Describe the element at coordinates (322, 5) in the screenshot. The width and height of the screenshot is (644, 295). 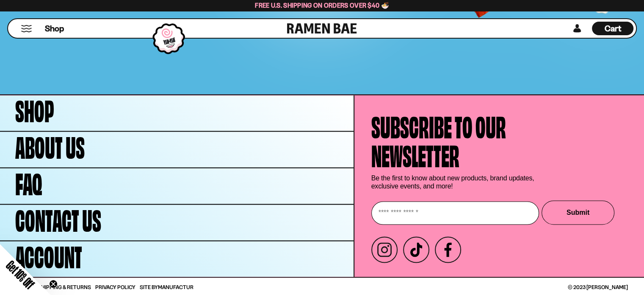
I see `span: Free U.S. Shipping on Orders over $40 🍜` at that location.